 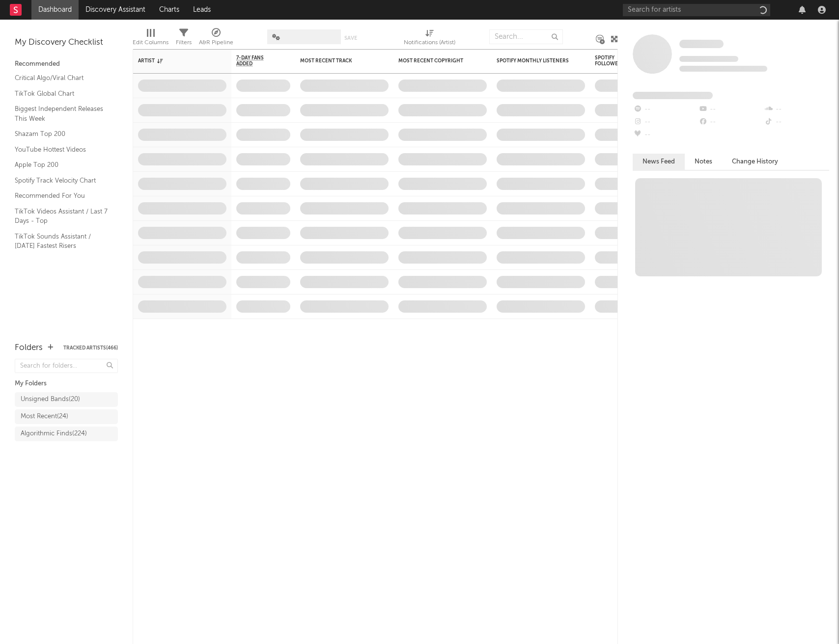 What do you see at coordinates (91, 348) in the screenshot?
I see `button: Tracked Artists(466)` at bounding box center [91, 348].